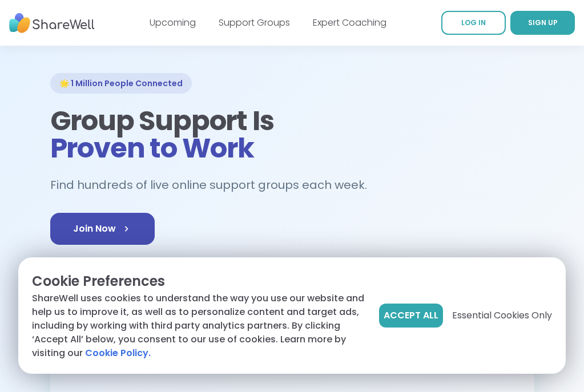  I want to click on span: Join Now, so click(102, 229).